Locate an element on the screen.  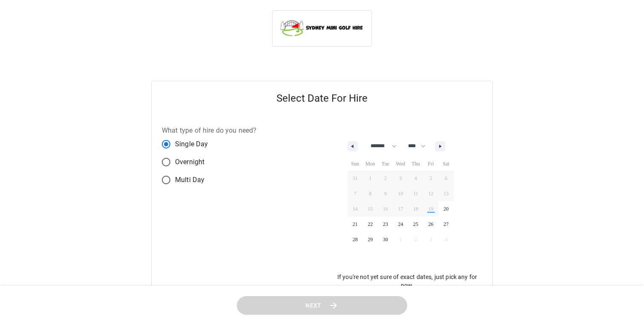
span: Tue is located at coordinates (385, 164).